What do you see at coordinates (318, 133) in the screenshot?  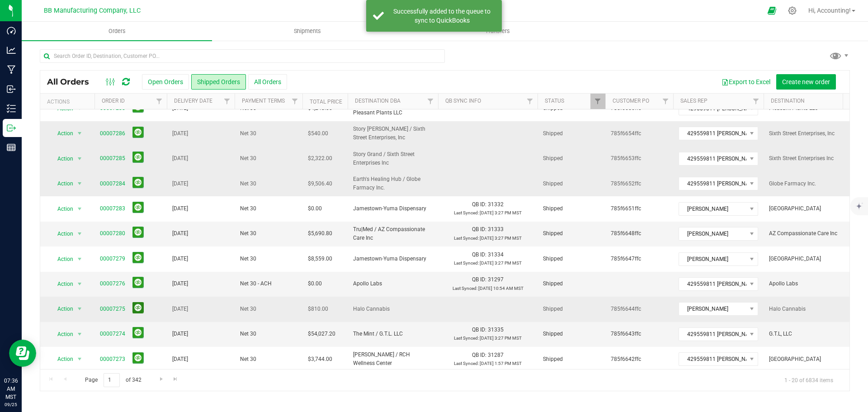 I see `span: $540.00` at bounding box center [318, 133].